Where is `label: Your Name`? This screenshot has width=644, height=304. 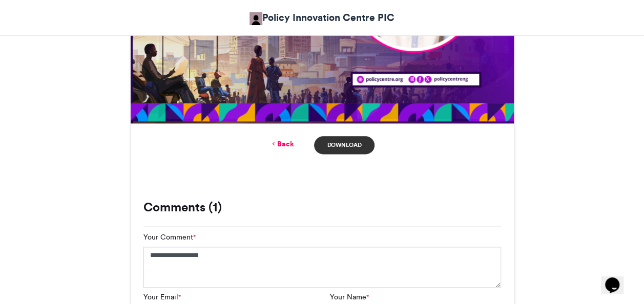 label: Your Name is located at coordinates (350, 297).